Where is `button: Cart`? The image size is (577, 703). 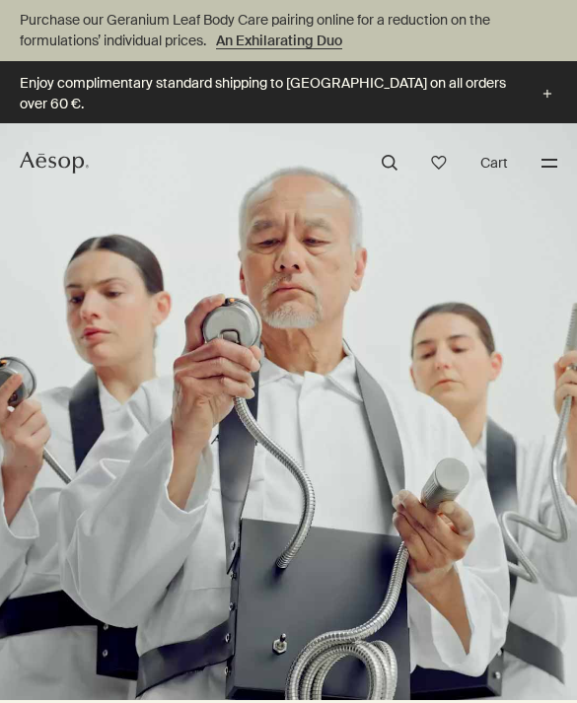
button: Cart is located at coordinates (494, 163).